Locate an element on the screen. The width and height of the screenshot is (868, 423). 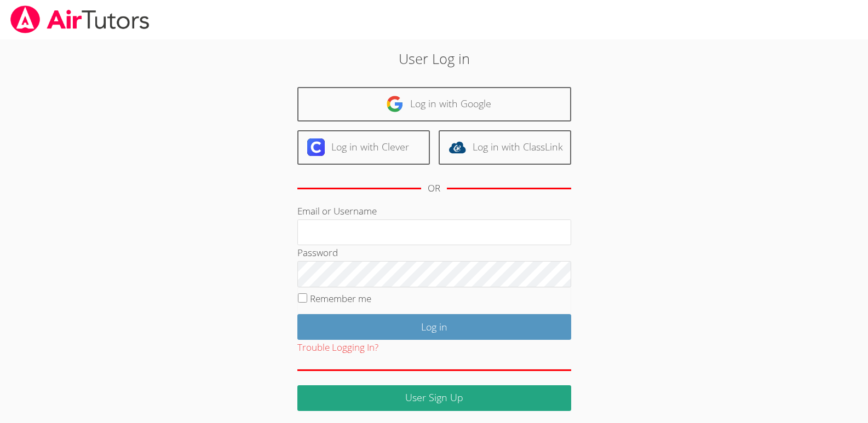
img: clever-logo-6eab21bc6e7a338710f1a6ff85c0baf02591cd810cc4098c63d3a4b26e2feb20.svg is located at coordinates (316, 148).